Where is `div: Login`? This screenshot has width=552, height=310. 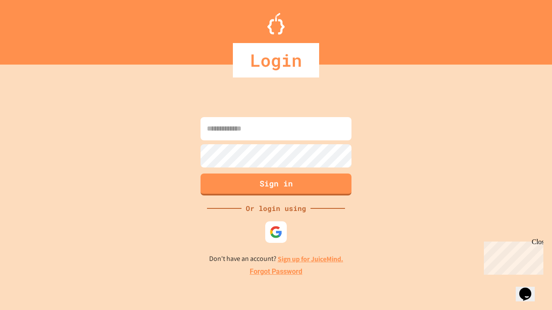 div: Login is located at coordinates (276, 60).